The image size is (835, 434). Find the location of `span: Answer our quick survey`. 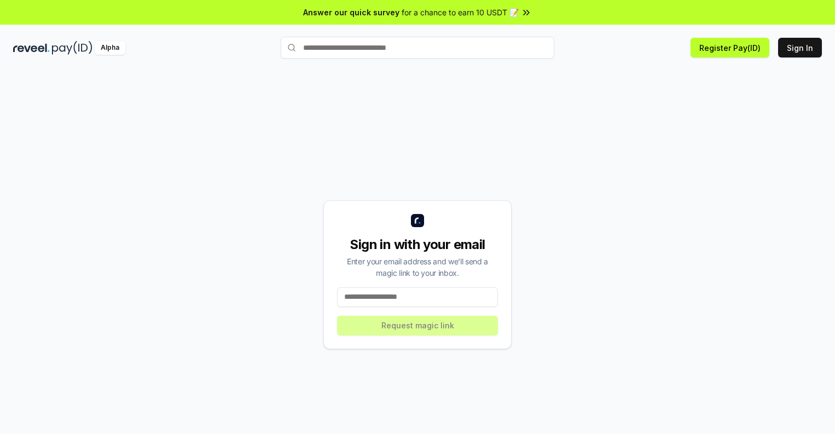

span: Answer our quick survey is located at coordinates (351, 12).